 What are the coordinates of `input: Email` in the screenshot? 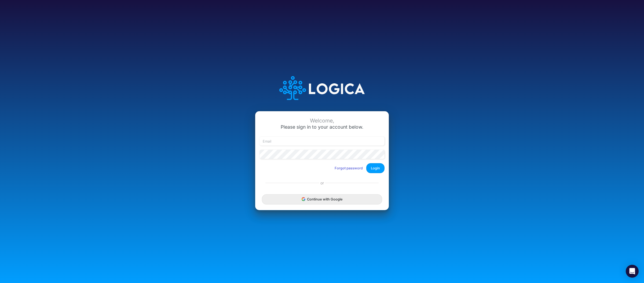 It's located at (322, 141).